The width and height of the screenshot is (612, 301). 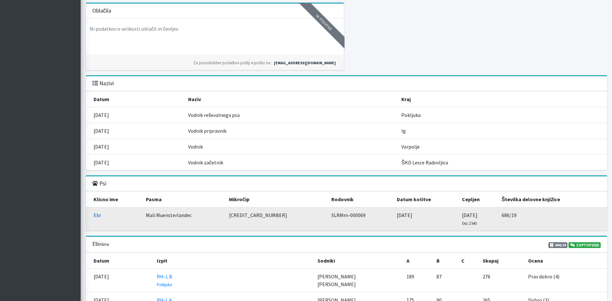 What do you see at coordinates (502, 147) in the screenshot?
I see `td: Varpolje` at bounding box center [502, 147].